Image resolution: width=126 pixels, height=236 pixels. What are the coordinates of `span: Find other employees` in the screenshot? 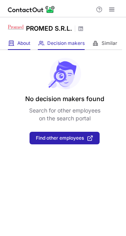 It's located at (60, 138).